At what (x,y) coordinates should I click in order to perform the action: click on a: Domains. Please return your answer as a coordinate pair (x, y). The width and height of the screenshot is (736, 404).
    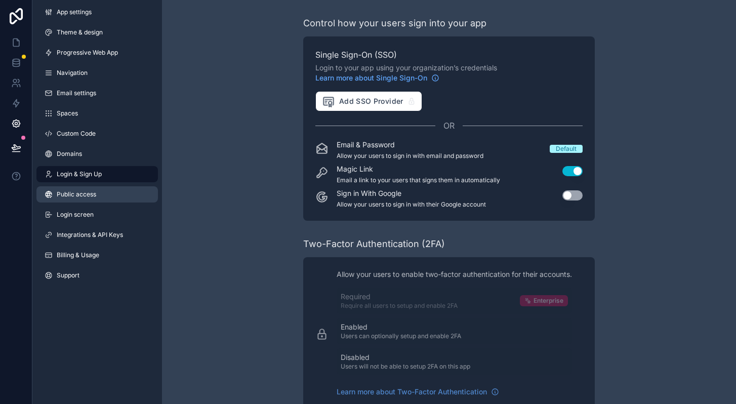
    Looking at the image, I should click on (97, 154).